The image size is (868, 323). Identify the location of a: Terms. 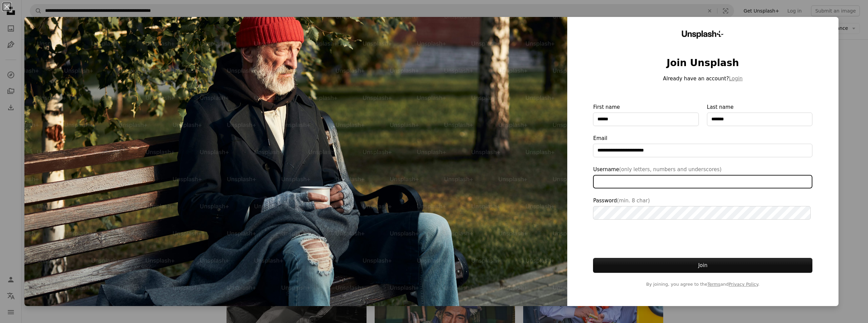
(713, 284).